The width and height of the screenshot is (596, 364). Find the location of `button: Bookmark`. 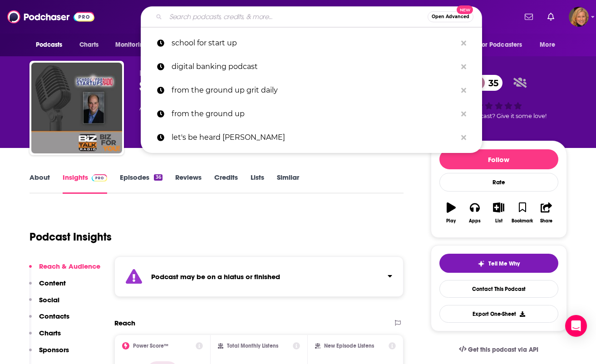

button: Bookmark is located at coordinates (522, 213).